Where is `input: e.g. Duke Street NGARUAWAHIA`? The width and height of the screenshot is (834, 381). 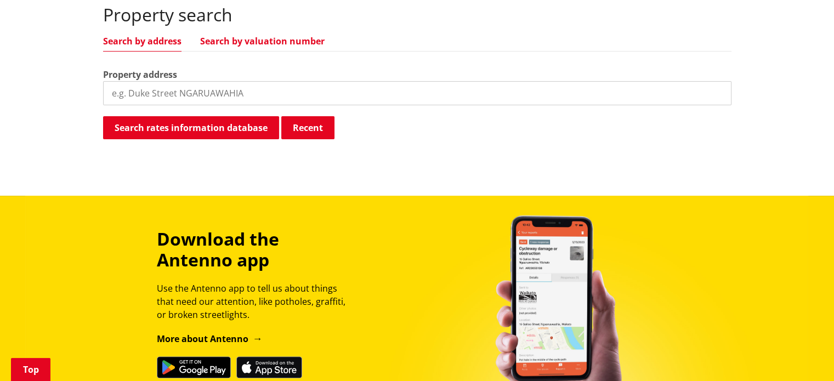 input: e.g. Duke Street NGARUAWAHIA is located at coordinates (417, 93).